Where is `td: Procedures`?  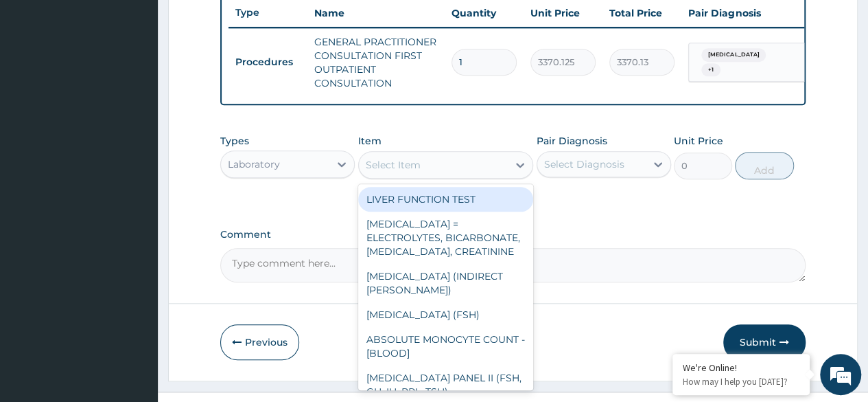
td: Procedures is located at coordinates (268, 62).